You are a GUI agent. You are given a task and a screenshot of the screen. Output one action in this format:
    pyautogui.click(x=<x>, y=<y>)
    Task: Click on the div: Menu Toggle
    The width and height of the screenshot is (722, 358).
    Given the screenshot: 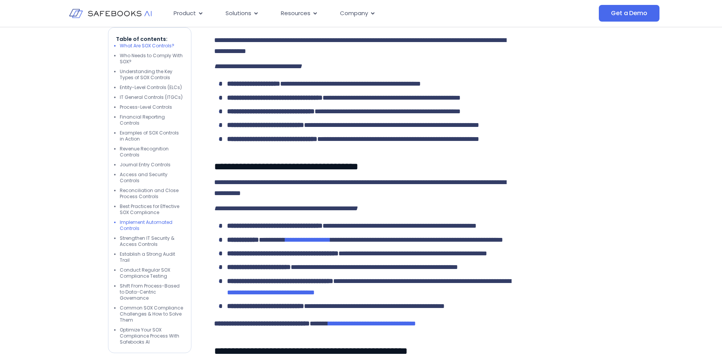 What is the action you would take?
    pyautogui.click(x=345, y=13)
    